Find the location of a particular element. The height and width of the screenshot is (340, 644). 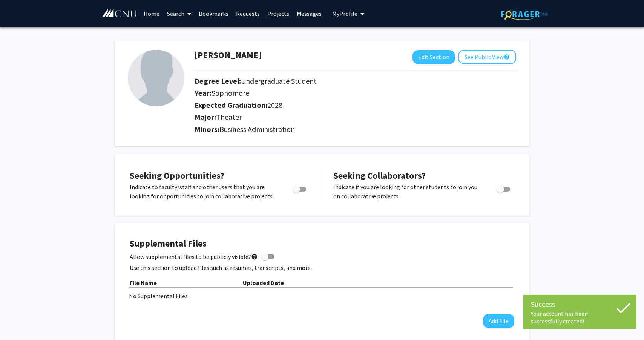

h2: Minors: is located at coordinates (355, 129).